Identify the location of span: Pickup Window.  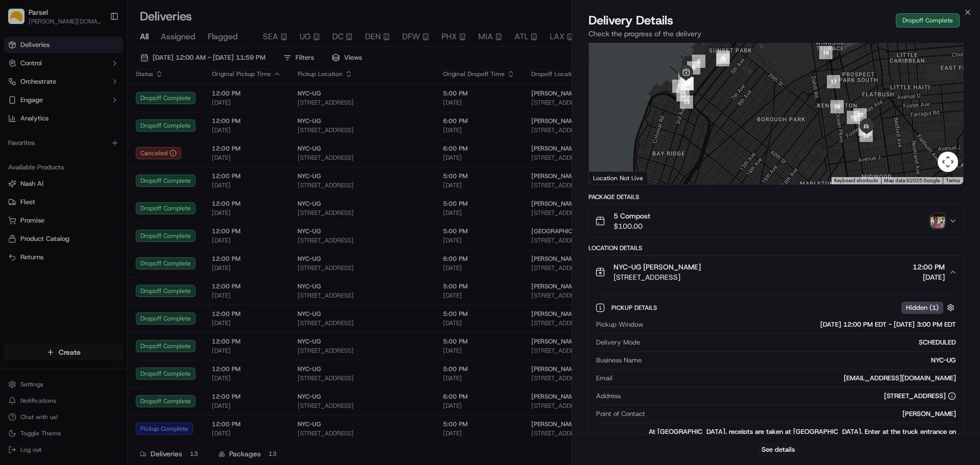
(620, 325).